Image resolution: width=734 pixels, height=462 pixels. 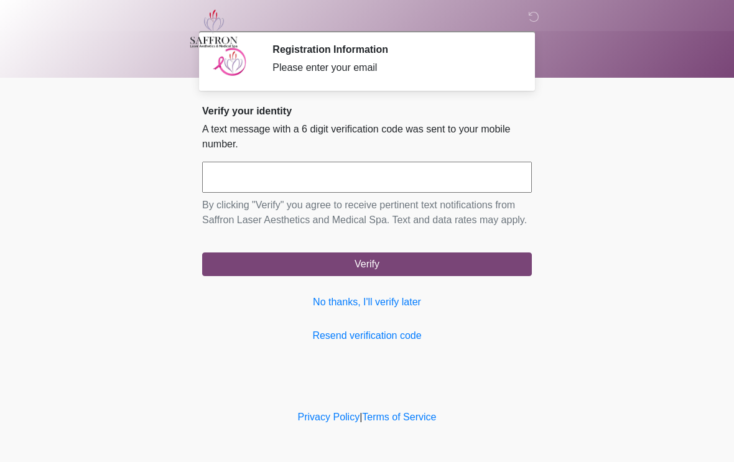 What do you see at coordinates (367, 336) in the screenshot?
I see `a: Resend verification code` at bounding box center [367, 336].